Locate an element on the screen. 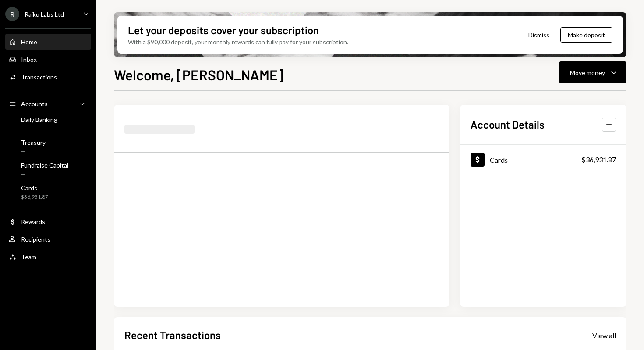 This screenshot has width=644, height=350. div: With a $90,000 deposit, your monthly rewards can fully pay for your subscription. is located at coordinates (238, 41).